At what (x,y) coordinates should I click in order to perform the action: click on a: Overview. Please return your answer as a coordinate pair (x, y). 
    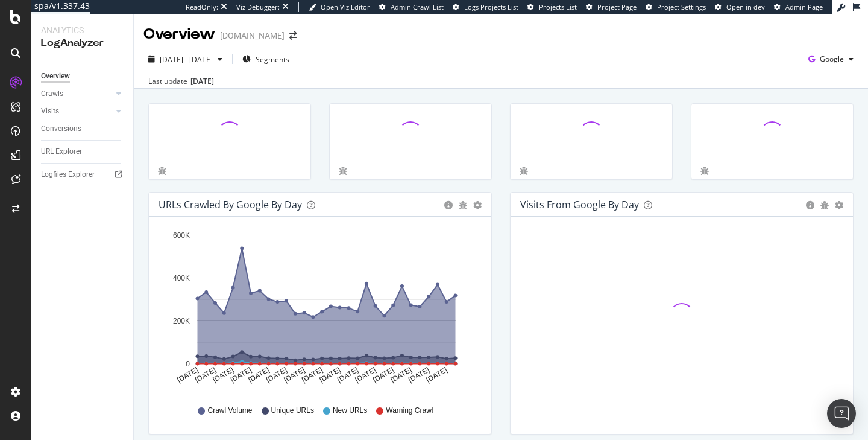
    Looking at the image, I should click on (83, 76).